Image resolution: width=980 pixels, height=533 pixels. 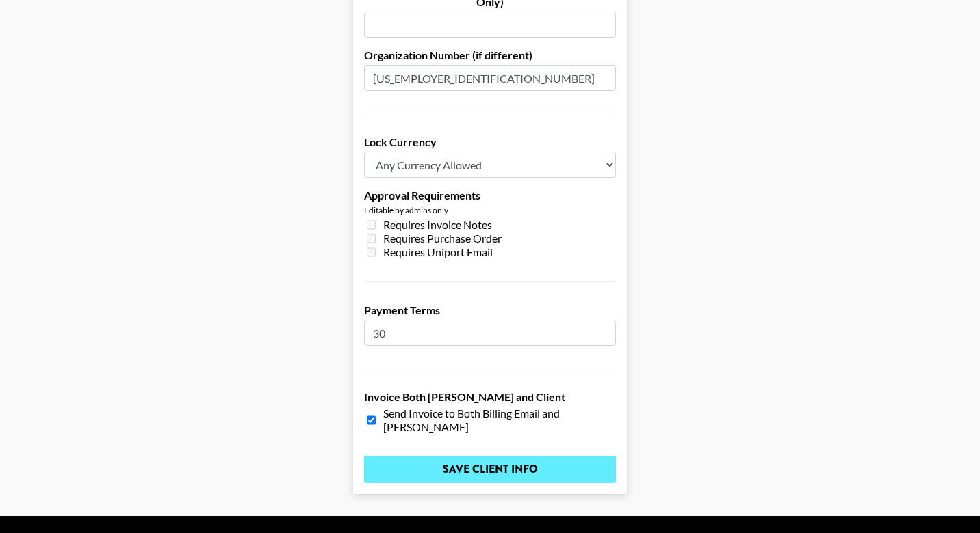 What do you see at coordinates (437, 225) in the screenshot?
I see `span: Requires Invoice Notes` at bounding box center [437, 225].